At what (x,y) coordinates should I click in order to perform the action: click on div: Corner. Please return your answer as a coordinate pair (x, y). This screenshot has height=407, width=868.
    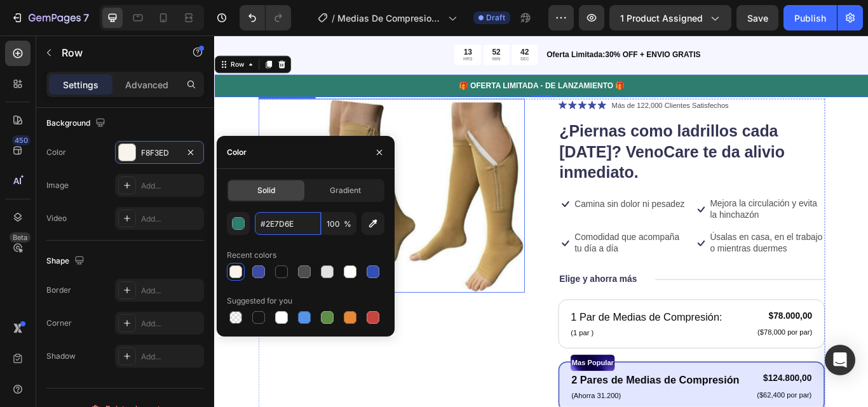
    Looking at the image, I should click on (59, 323).